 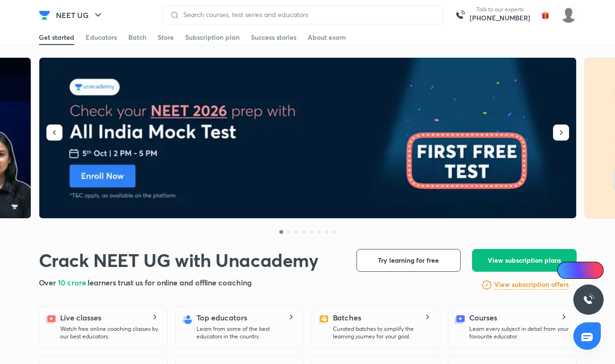 What do you see at coordinates (274, 37) in the screenshot?
I see `a: Success stories` at bounding box center [274, 37].